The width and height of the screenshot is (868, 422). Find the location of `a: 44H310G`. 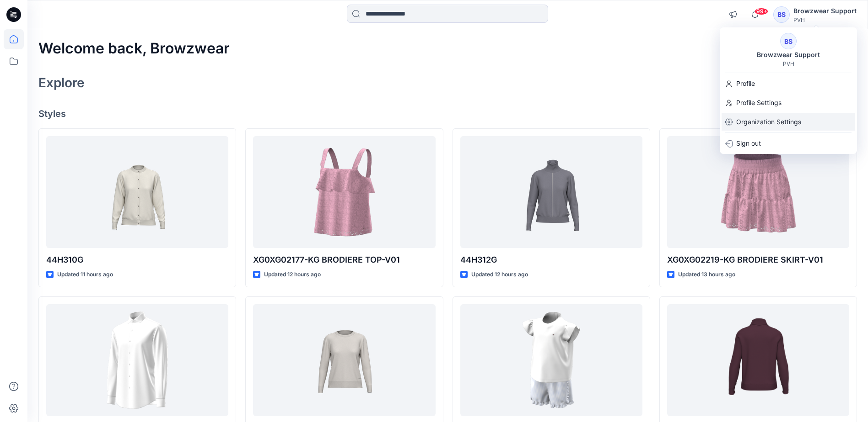

a: 44H310G is located at coordinates (137, 192).